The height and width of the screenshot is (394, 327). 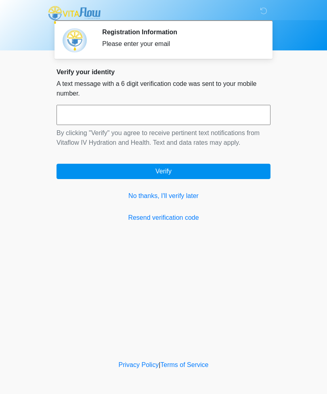 What do you see at coordinates (184, 365) in the screenshot?
I see `a: Terms of Service` at bounding box center [184, 365].